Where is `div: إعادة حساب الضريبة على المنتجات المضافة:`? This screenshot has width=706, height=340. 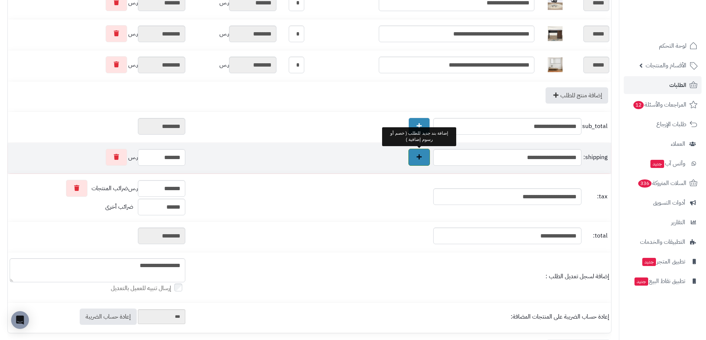 div: إعادة حساب الضريبة على المنتجات المضافة: is located at coordinates (399, 317).